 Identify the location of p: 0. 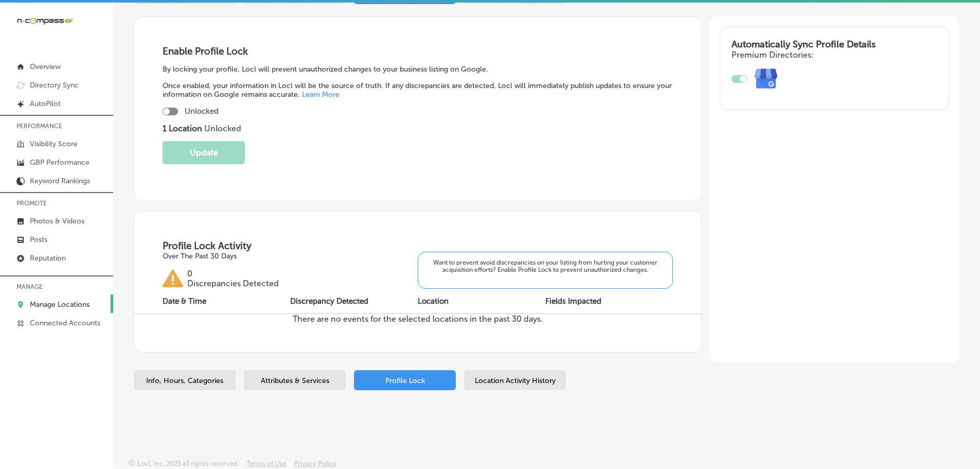
(233, 273).